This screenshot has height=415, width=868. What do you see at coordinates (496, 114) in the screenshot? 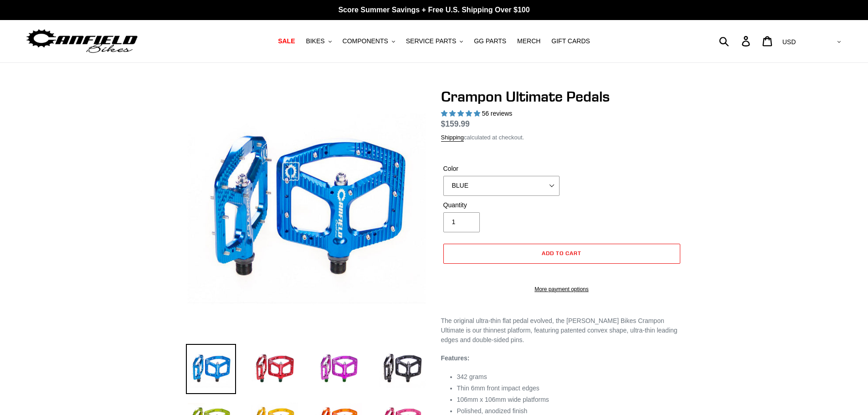
I see `span: 56 reviews` at bounding box center [496, 114].